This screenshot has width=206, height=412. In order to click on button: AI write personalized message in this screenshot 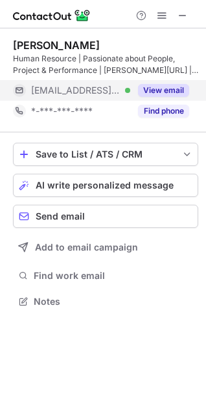, I will do `click(105, 186)`.